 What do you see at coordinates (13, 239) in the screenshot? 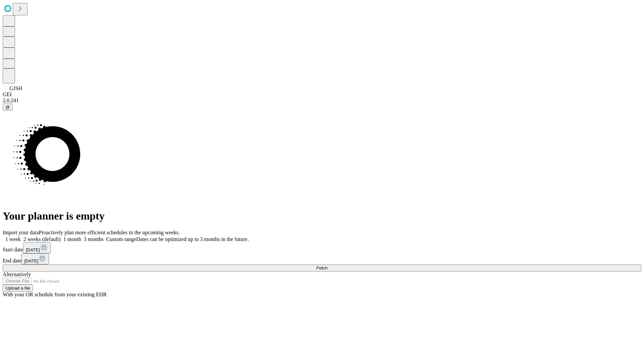
I see `span: 1 week` at bounding box center [13, 239].